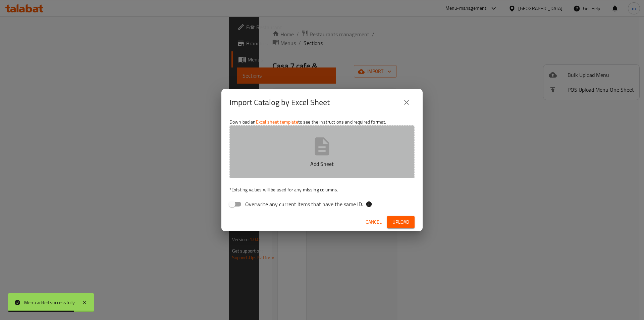  Describe the element at coordinates (322, 165) in the screenshot. I see `div: Download an to see the instructions and required format.` at that location.